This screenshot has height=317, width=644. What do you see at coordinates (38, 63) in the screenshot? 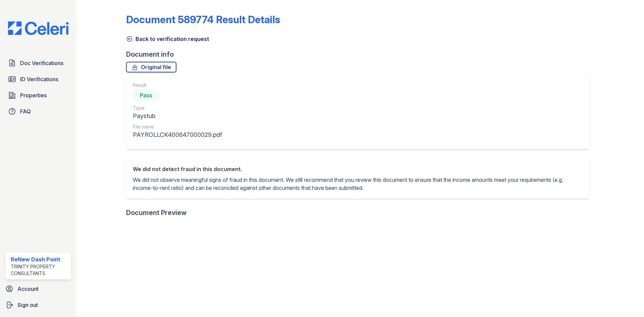
I see `a: Doc Verifications` at bounding box center [38, 63].